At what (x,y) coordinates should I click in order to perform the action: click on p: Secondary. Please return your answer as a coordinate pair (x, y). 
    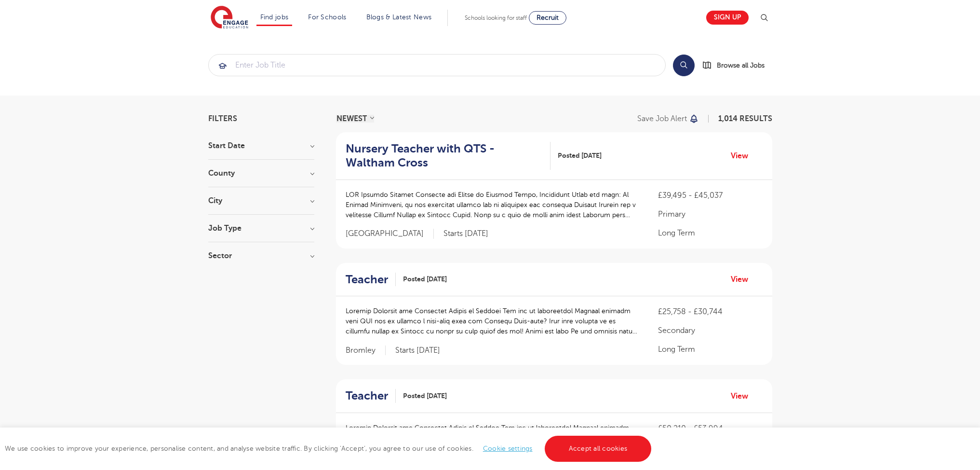
    Looking at the image, I should click on (710, 330).